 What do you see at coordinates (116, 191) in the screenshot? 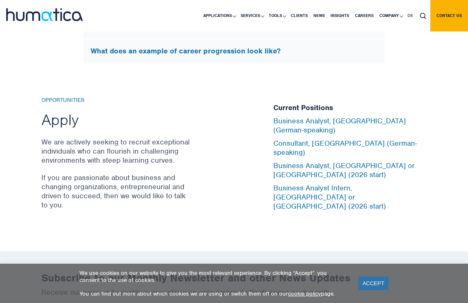
I see `p: If you are passionate about business and changing organizations, entrepreneurial and driven to su...` at bounding box center [116, 191].